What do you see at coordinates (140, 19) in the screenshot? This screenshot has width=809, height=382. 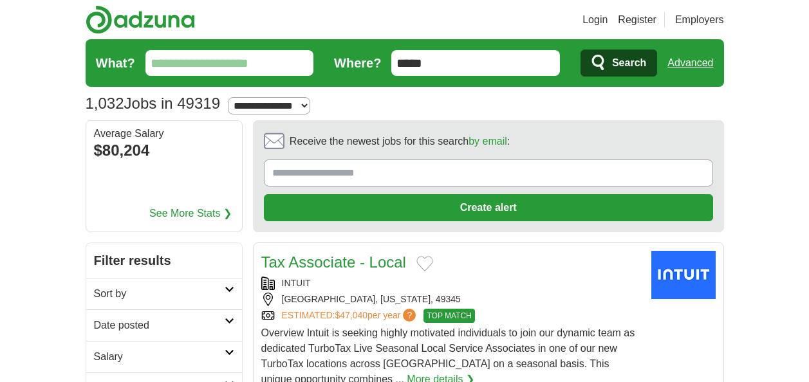 I see `img: Adzuna logo` at bounding box center [140, 19].